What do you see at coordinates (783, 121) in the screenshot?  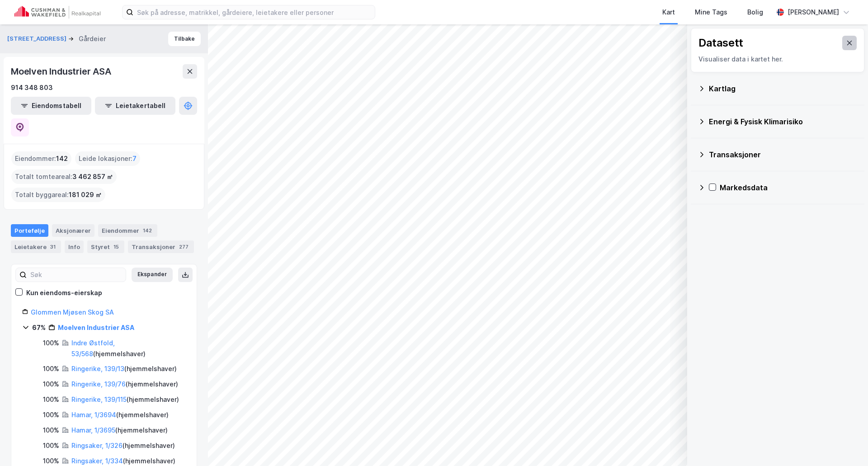 I see `div: Energi & Fysisk Klimarisiko` at bounding box center [783, 121].